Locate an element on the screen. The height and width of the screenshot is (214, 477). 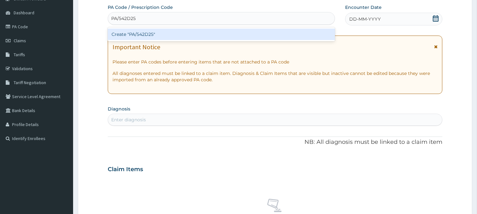
label: Diagnosis is located at coordinates (119, 109).